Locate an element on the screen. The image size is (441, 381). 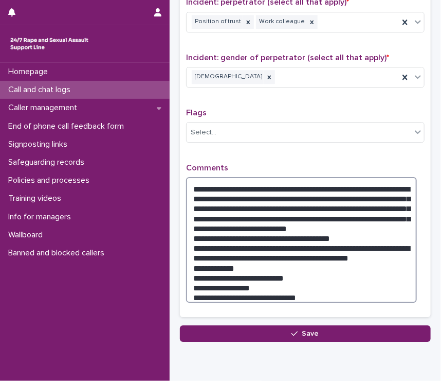
p: Homepage is located at coordinates (30, 71).